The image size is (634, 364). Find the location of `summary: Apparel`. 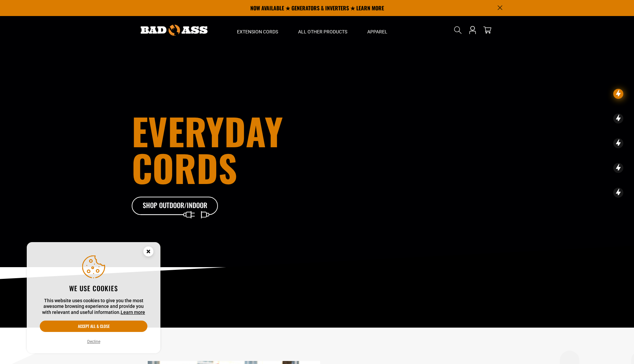

summary: Apparel is located at coordinates (377, 30).